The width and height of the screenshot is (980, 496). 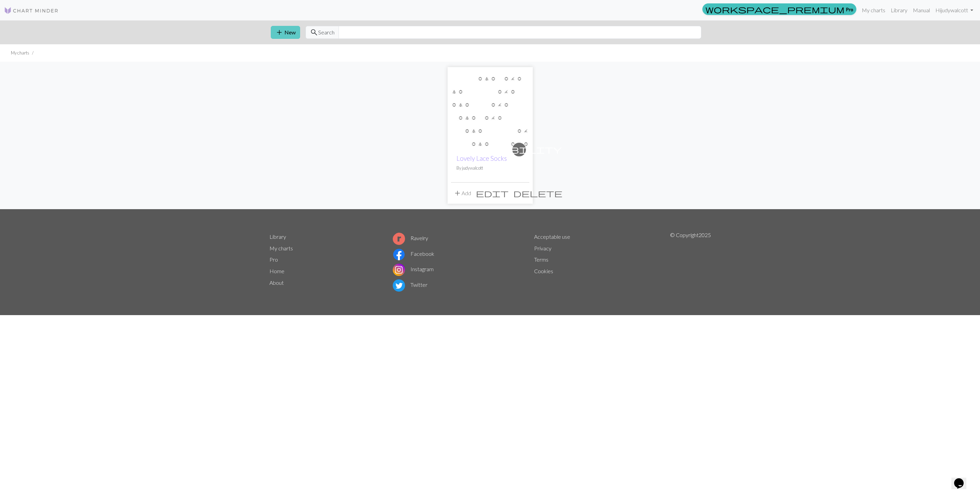 I want to click on img: Facebook logo, so click(x=399, y=254).